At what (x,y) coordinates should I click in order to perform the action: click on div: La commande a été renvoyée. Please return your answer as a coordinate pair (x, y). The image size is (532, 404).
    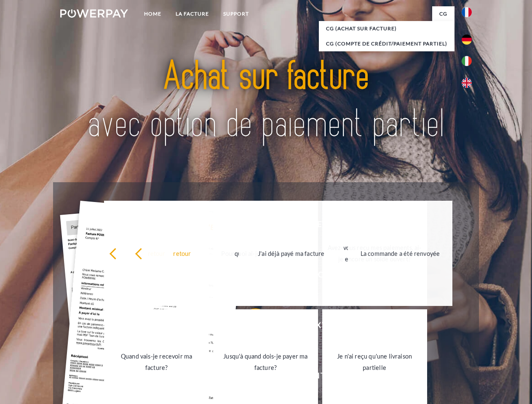
    Looking at the image, I should click on (400, 253).